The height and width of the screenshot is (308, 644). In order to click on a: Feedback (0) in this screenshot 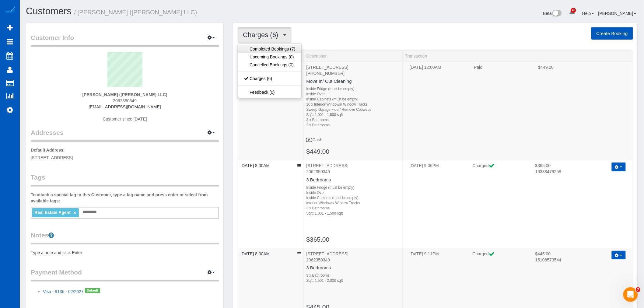, I will do `click(270, 92)`.